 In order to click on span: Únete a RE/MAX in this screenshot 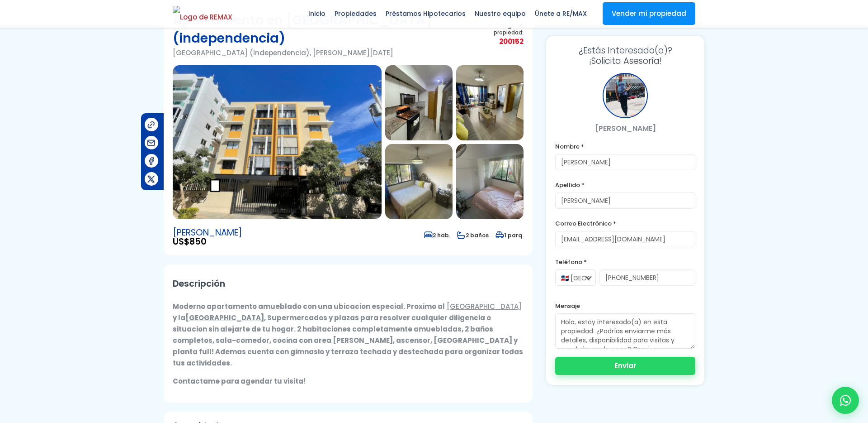, I will do `click(561, 14)`.